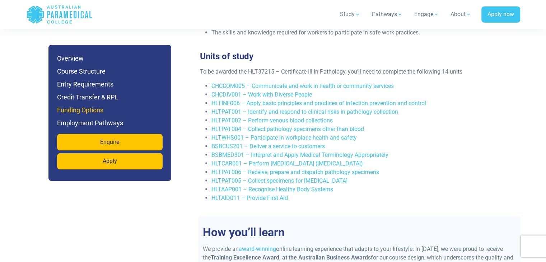 Image resolution: width=546 pixels, height=262 pixels. What do you see at coordinates (288, 129) in the screenshot?
I see `a: HLTPAT004 – Collect pathology specimens other than blood` at bounding box center [288, 129].